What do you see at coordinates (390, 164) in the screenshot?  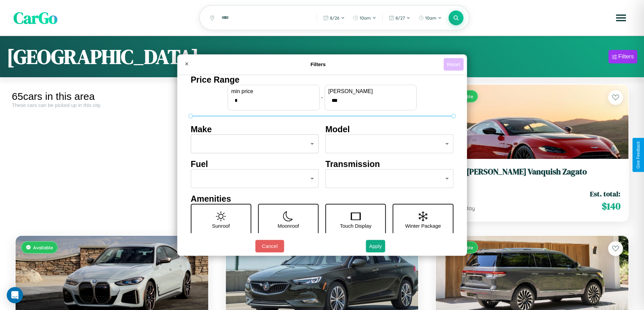 I see `h4: Transmission` at bounding box center [390, 164].